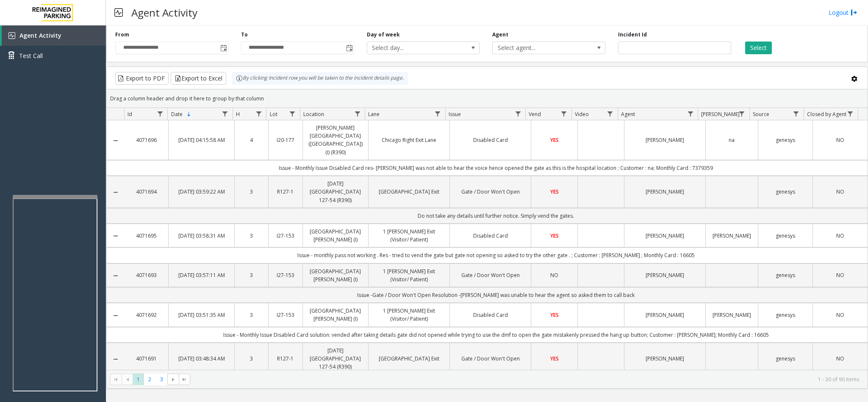 Image resolution: width=868 pixels, height=402 pixels. Describe the element at coordinates (122, 35) in the screenshot. I see `label: From` at that location.